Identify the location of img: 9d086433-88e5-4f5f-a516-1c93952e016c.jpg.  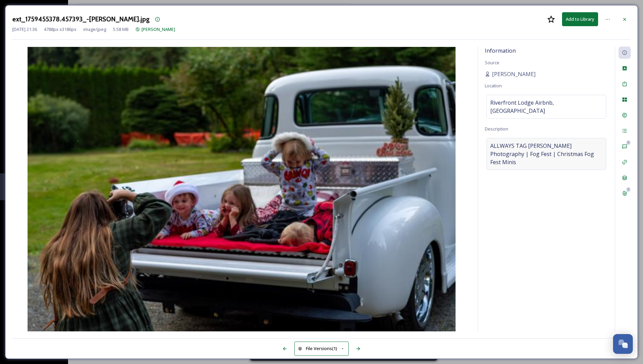
(242, 189).